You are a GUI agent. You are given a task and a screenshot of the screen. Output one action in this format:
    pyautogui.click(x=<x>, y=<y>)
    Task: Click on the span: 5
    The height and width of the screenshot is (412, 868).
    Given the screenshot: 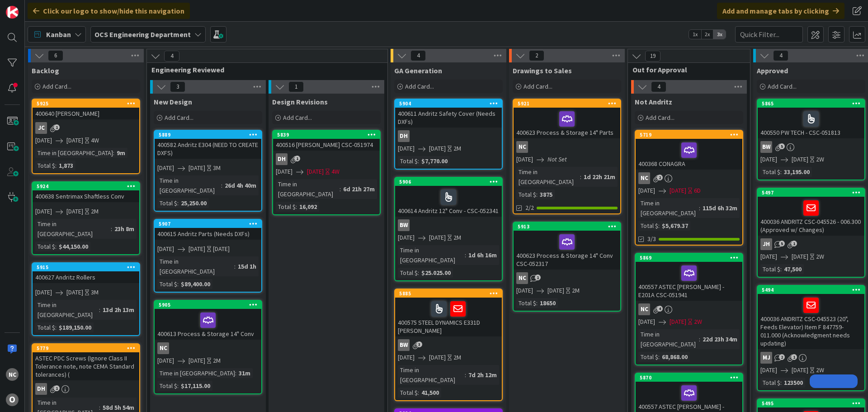 What is the action you would take?
    pyautogui.click(x=782, y=243)
    